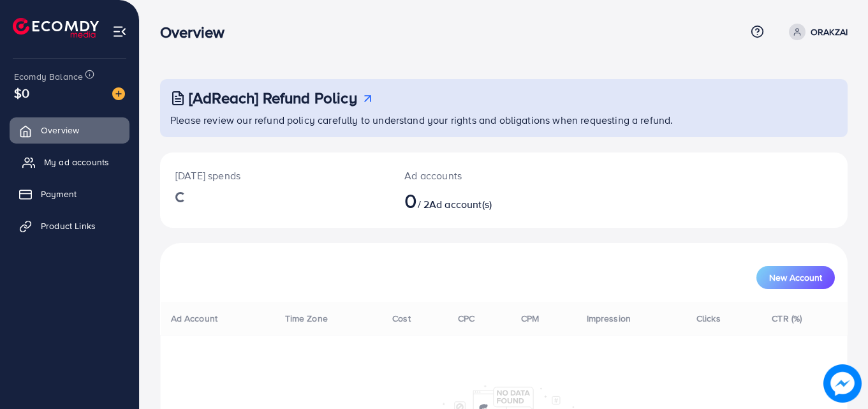  What do you see at coordinates (411, 200) in the screenshot?
I see `span: 0` at bounding box center [411, 200].